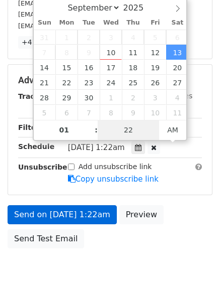 The height and width of the screenshot is (293, 220). I want to click on span: September 11, 2025, so click(133, 52).